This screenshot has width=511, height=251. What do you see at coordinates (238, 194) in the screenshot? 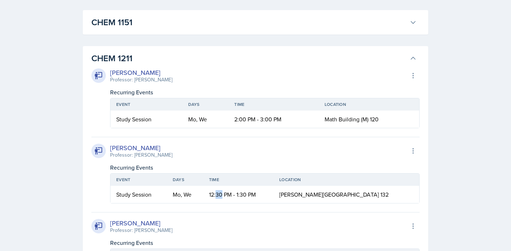
I see `td: 12:30 PM - 1:30 PM` at bounding box center [238, 194].